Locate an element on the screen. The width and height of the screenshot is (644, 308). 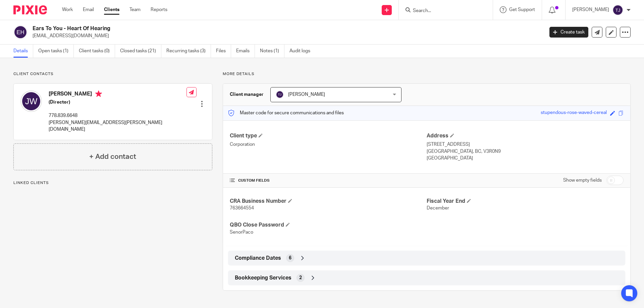
span: December is located at coordinates (438, 208).